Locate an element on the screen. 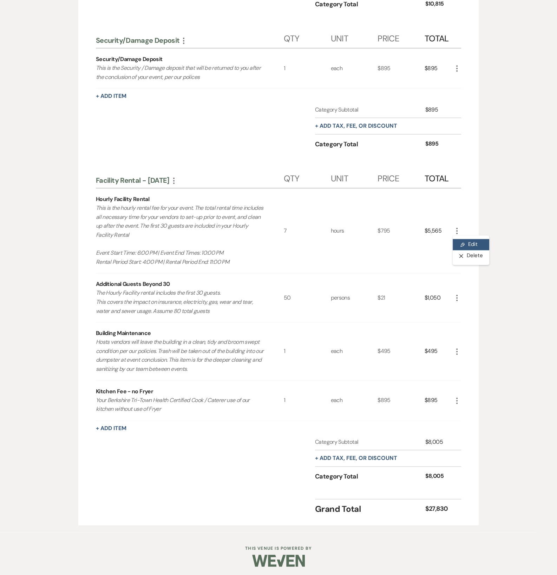 This screenshot has height=575, width=557. div: $1,050 is located at coordinates (438, 298).